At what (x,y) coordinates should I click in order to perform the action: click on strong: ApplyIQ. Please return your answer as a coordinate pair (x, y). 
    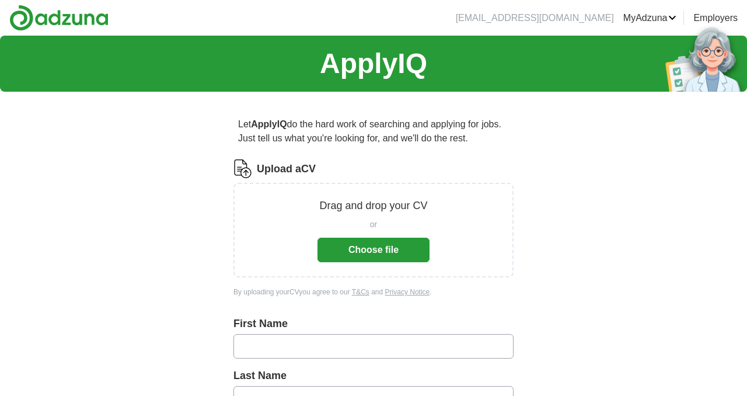
    Looking at the image, I should click on (268, 124).